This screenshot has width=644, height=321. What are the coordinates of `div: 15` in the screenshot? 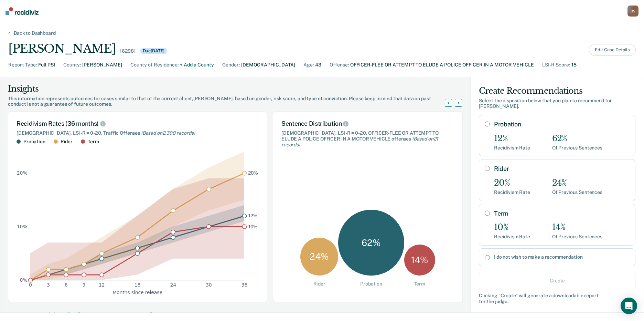 It's located at (574, 65).